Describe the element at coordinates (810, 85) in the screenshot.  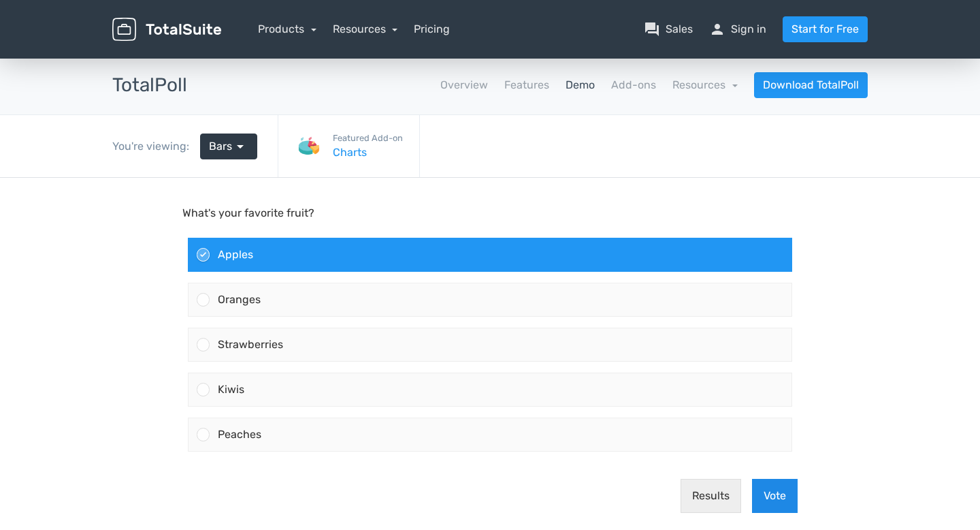
I see `a: Download TotalPoll` at that location.